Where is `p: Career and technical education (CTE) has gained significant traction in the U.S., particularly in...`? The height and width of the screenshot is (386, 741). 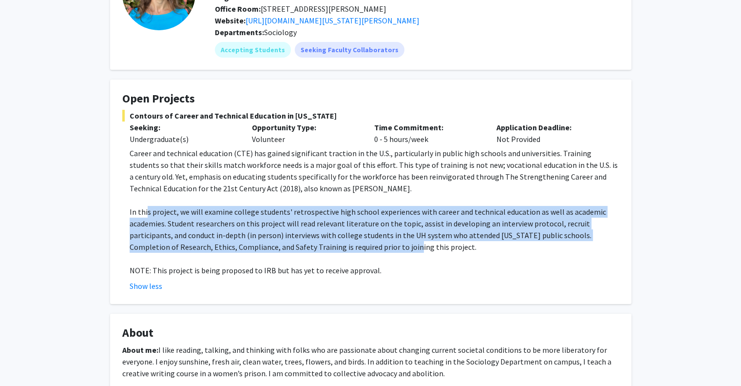 p: Career and technical education (CTE) has gained significant traction in the U.S., particularly in... is located at coordinates (374, 171).